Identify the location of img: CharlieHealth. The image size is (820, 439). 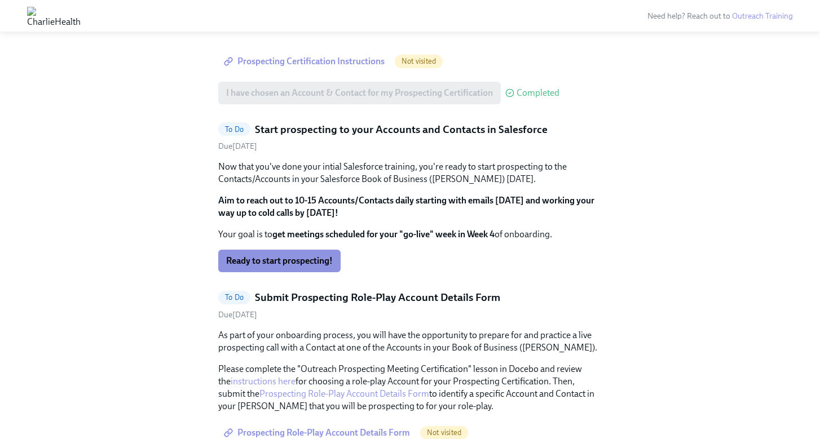
(54, 16).